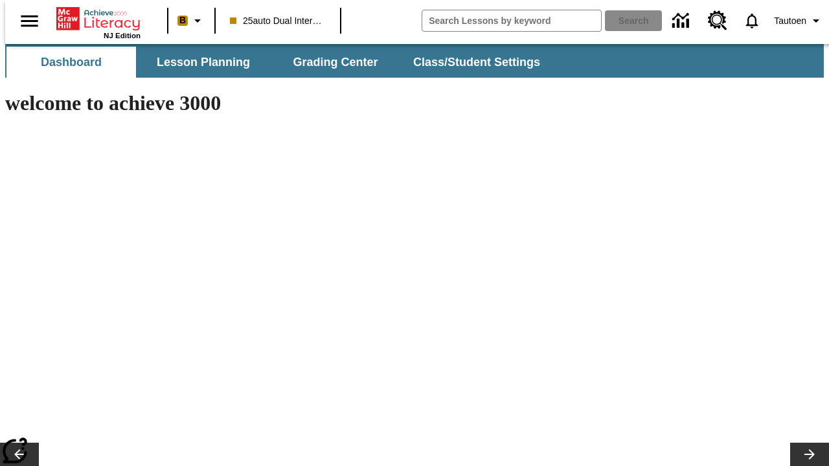 This screenshot has height=466, width=829. What do you see at coordinates (98, 19) in the screenshot?
I see `a: Home` at bounding box center [98, 19].